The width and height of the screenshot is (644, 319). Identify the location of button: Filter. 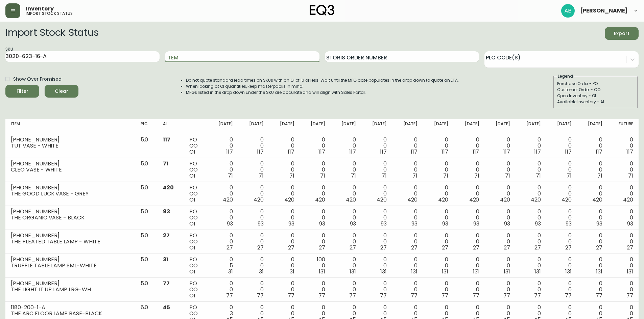
(22, 91).